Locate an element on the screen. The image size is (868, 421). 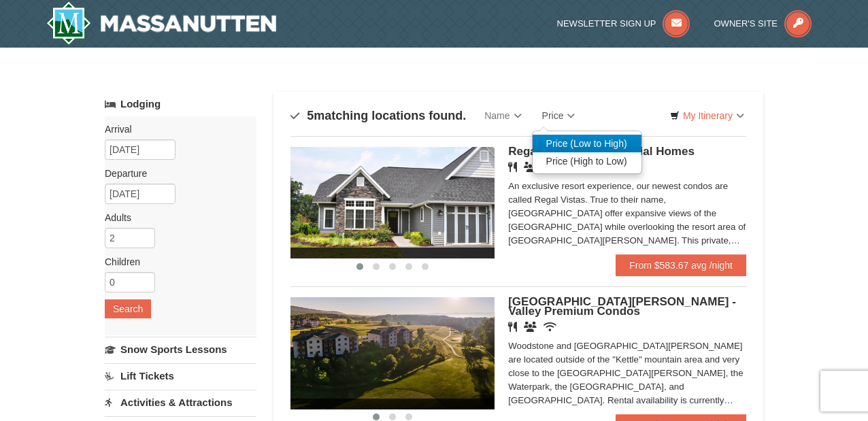
label: Adults is located at coordinates (176, 218).